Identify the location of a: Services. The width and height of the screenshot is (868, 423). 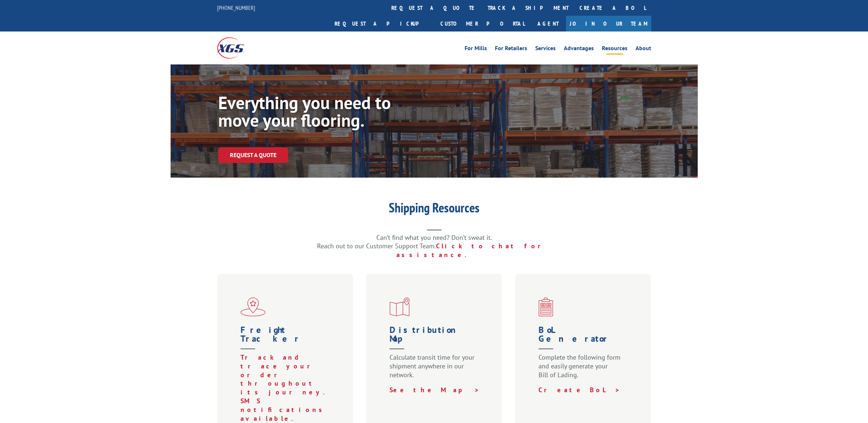
(546, 50).